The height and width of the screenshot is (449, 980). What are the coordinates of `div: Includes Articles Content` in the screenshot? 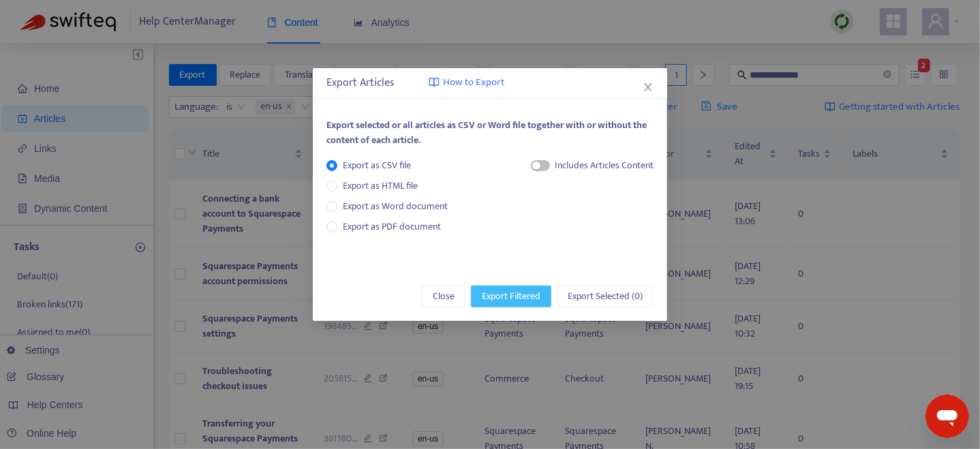 It's located at (603, 165).